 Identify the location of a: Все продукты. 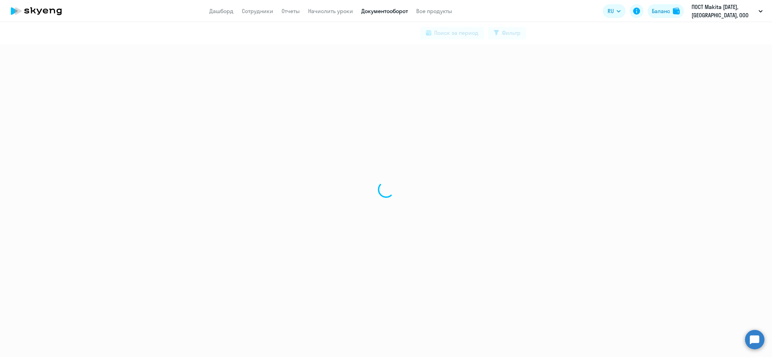
(434, 11).